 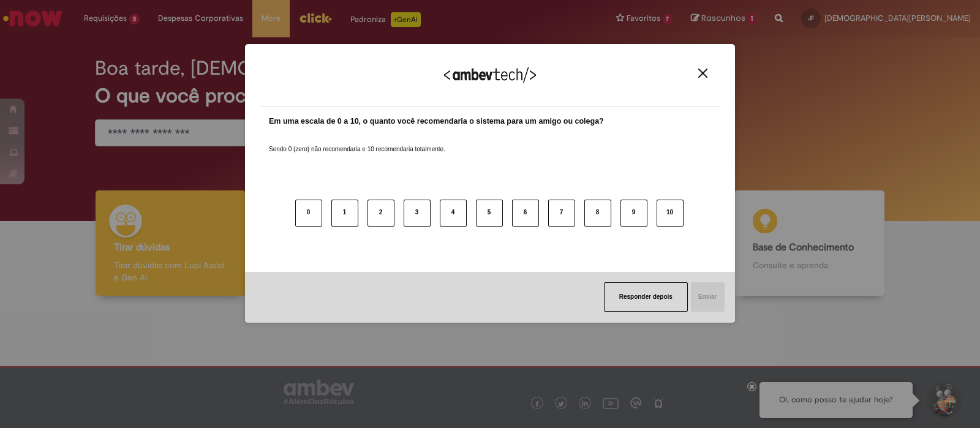 What do you see at coordinates (357, 142) in the screenshot?
I see `label: Sendo 0 (zero) não recomendaria e 10 recomendaria totalmente.` at bounding box center [357, 142].